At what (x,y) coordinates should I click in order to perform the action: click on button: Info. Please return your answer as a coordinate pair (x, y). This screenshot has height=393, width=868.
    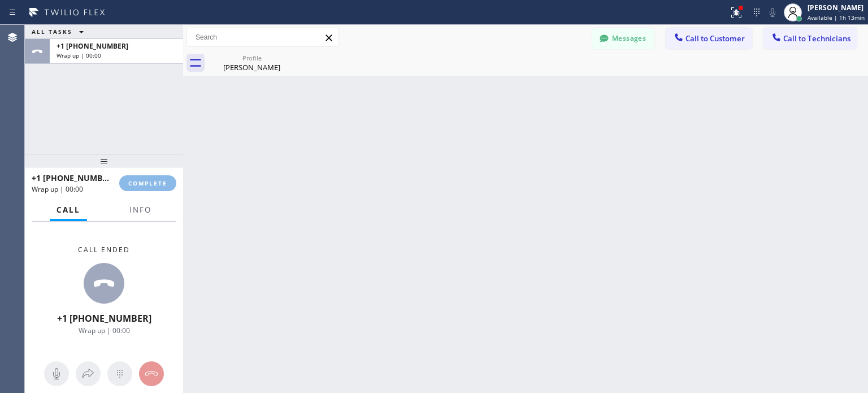
    Looking at the image, I should click on (140, 210).